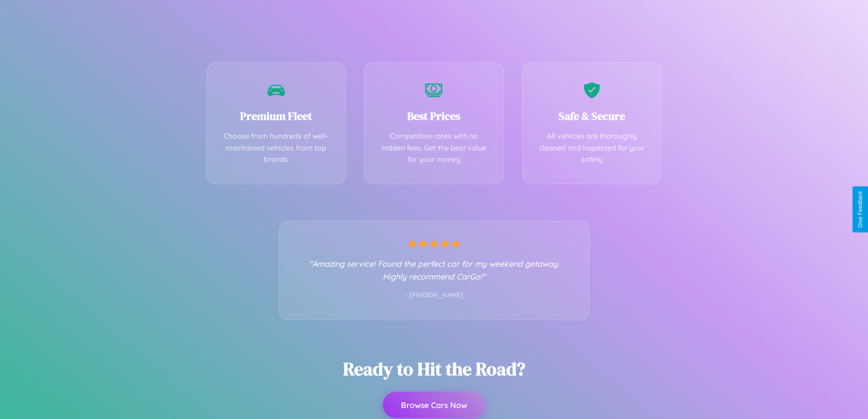  What do you see at coordinates (592, 148) in the screenshot?
I see `p: All vehicles are thoroughly cleaned and inspected for your safety` at bounding box center [592, 148].